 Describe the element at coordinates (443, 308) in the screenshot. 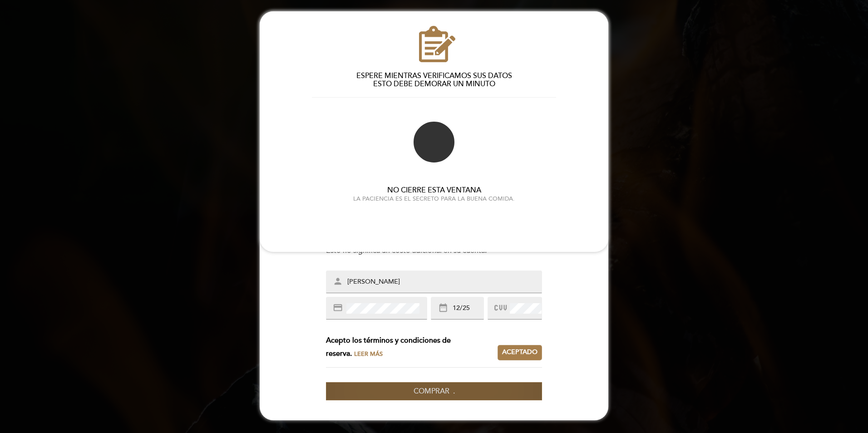

I see `i: date_range` at that location.